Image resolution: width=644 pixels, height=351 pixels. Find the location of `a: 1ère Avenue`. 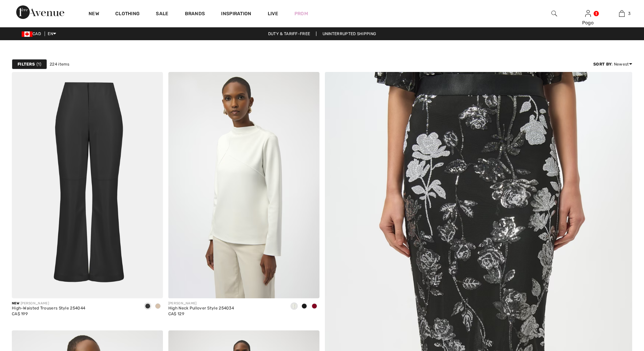

a: 1ère Avenue is located at coordinates (40, 12).